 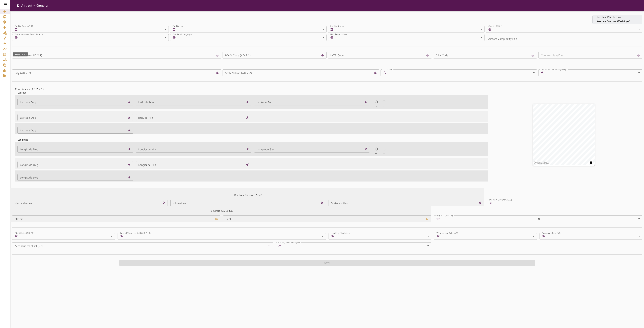 I want to click on div: Service Orders, so click(x=20, y=54).